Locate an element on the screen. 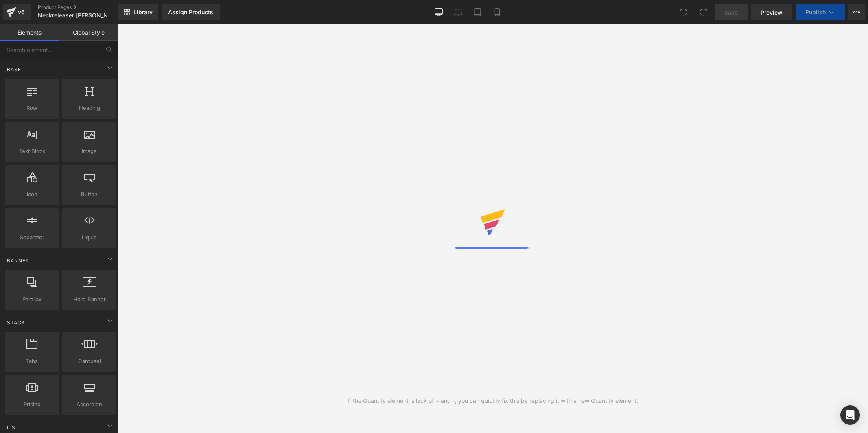  span: List is located at coordinates (13, 428).